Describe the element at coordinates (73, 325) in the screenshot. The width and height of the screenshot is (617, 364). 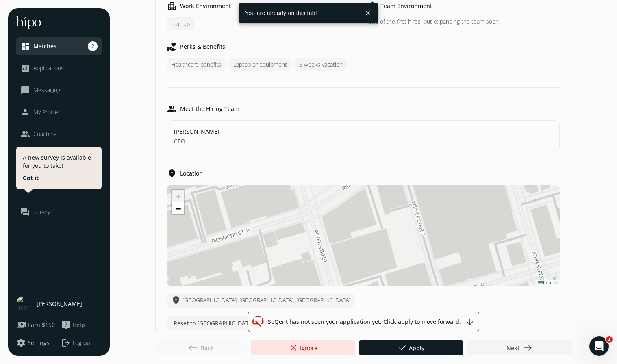
I see `button: live_helpHelp` at that location.